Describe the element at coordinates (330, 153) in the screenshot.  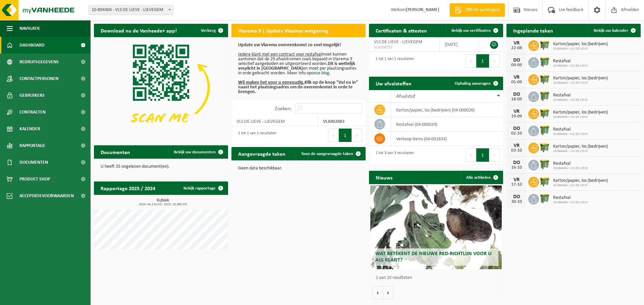
I see `a: Toon de aangevraagde taken` at that location.